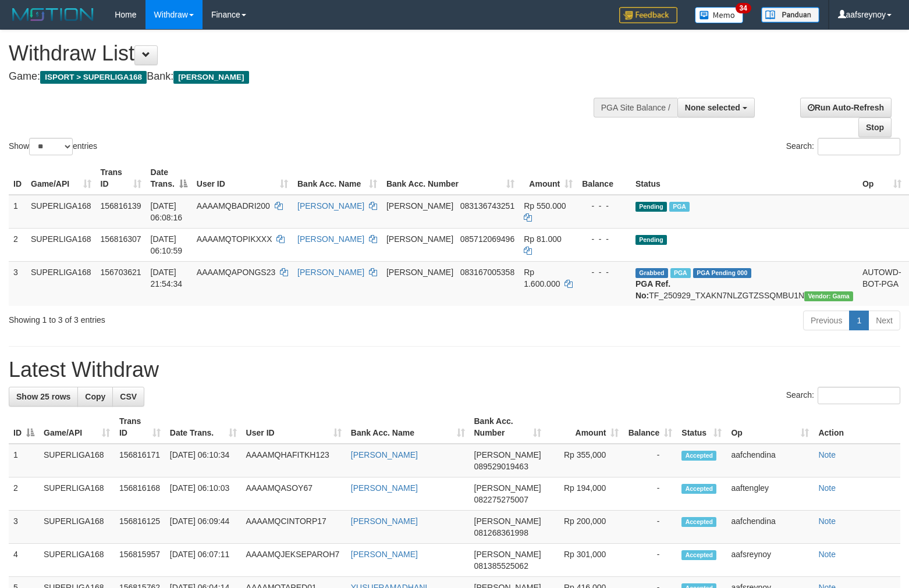 The image size is (909, 588). Describe the element at coordinates (121, 239) in the screenshot. I see `span: 156816307` at that location.